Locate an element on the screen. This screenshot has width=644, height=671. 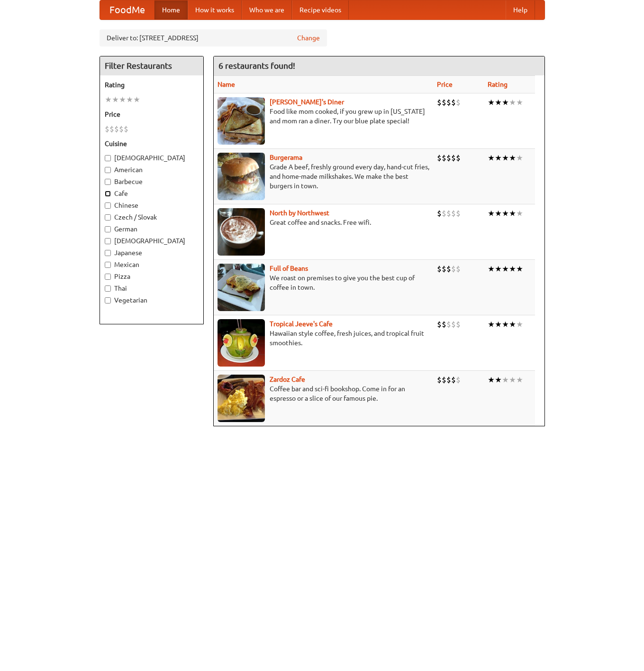
input: American is located at coordinates (107, 169).